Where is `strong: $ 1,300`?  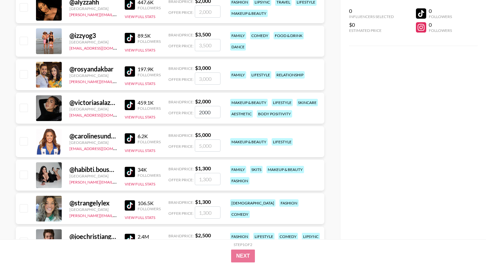
strong: $ 1,300 is located at coordinates (203, 201).